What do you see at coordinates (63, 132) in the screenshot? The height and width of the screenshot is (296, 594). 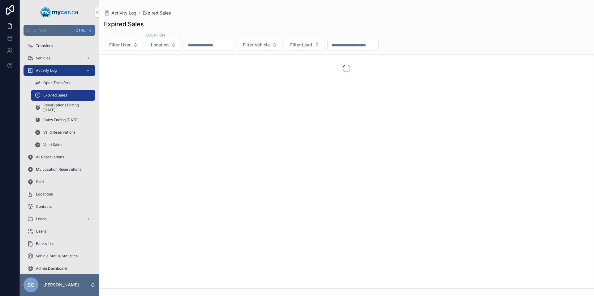 I see `a: Valid Reservations` at bounding box center [63, 132].